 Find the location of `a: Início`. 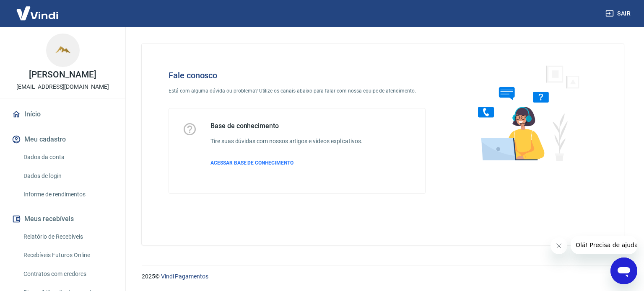

a: Início is located at coordinates (63, 114).